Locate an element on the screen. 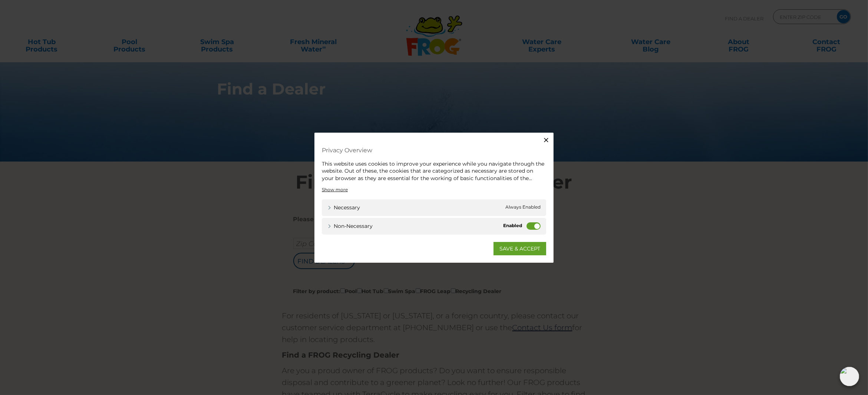 Image resolution: width=868 pixels, height=395 pixels. a: Show more is located at coordinates (334, 190).